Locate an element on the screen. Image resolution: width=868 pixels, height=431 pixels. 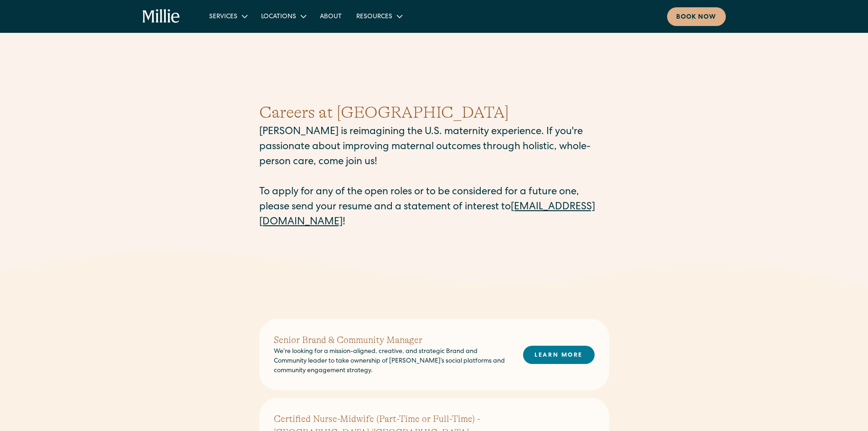
a: home is located at coordinates (161, 17).